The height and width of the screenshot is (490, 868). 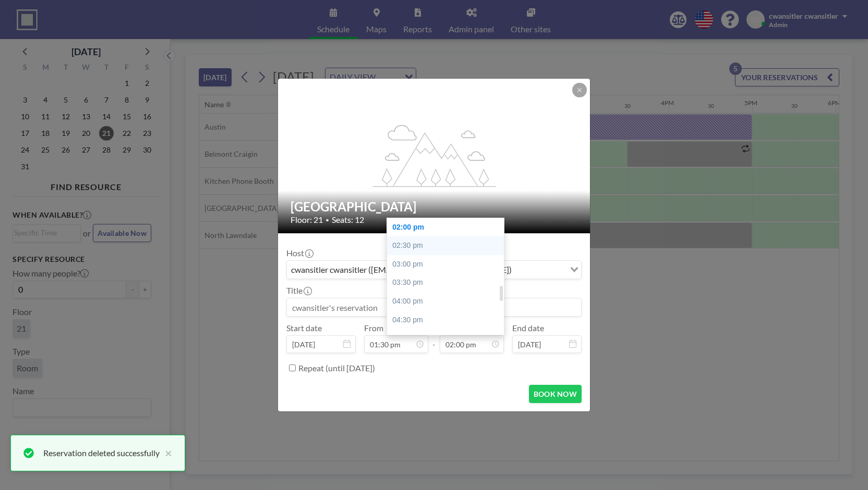 I want to click on label: From, so click(x=374, y=328).